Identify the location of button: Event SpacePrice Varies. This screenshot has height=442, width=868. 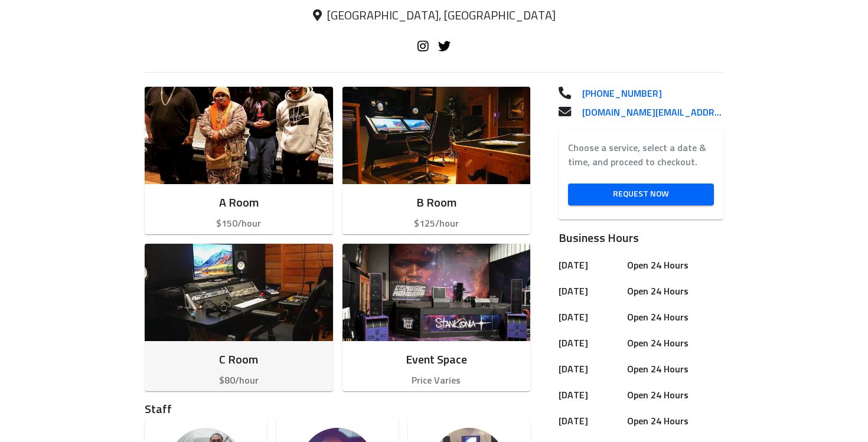
(436, 317).